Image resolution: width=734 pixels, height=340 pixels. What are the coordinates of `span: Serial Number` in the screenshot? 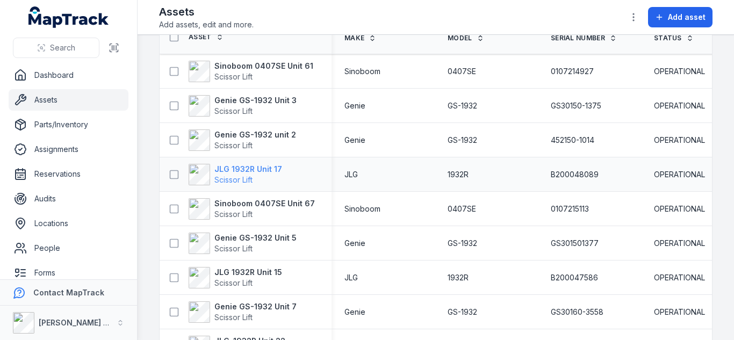 It's located at (577, 38).